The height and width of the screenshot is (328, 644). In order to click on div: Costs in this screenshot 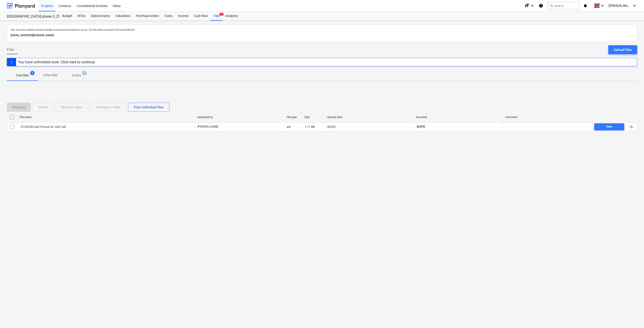, I will do `click(168, 16)`.